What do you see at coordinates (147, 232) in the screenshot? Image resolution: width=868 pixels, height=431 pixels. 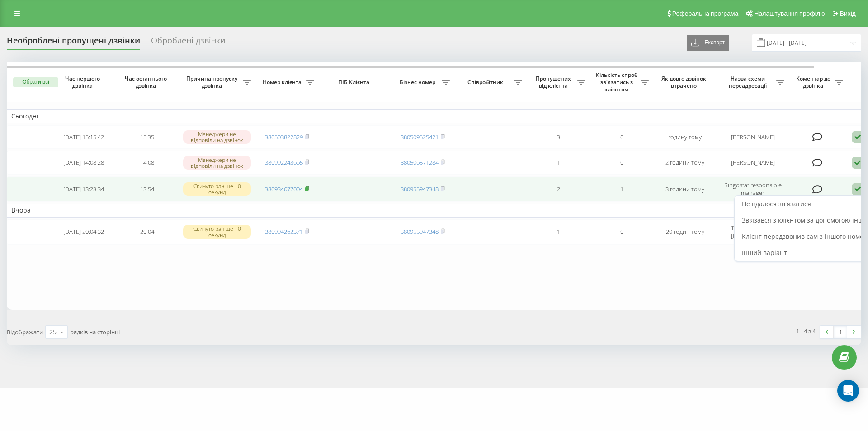 I see `td: 20:04` at bounding box center [147, 232].